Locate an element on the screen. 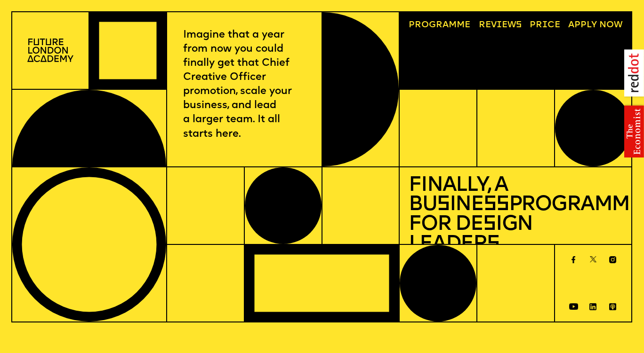 The image size is (644, 353). a: Price is located at coordinates (545, 26).